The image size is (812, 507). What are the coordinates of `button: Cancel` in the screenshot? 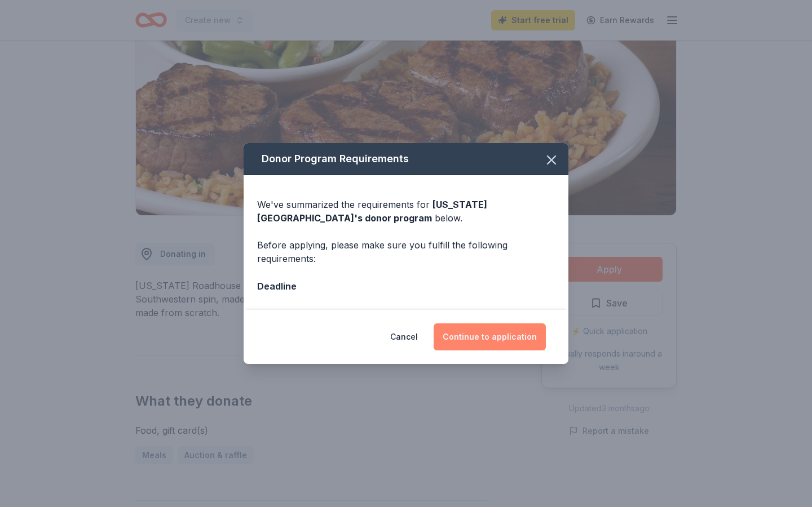 It's located at (404, 337).